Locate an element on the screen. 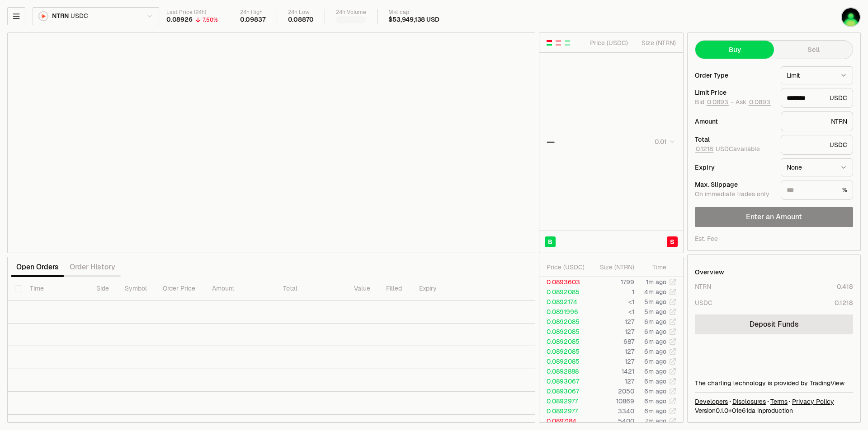 This screenshot has width=868, height=430. th: Order Price is located at coordinates (180, 289).